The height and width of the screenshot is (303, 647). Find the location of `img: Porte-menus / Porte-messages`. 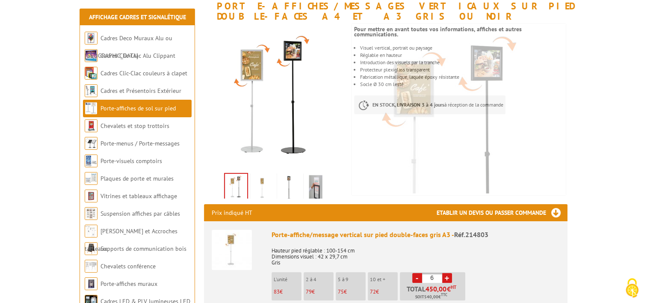

img: Porte-menus / Porte-messages is located at coordinates (91, 143).